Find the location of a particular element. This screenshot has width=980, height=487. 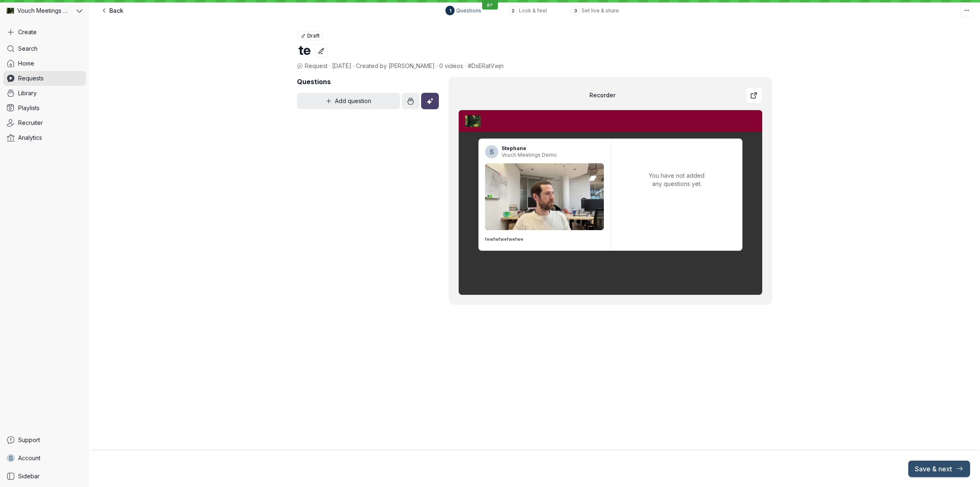

span: Search is located at coordinates (27, 49).